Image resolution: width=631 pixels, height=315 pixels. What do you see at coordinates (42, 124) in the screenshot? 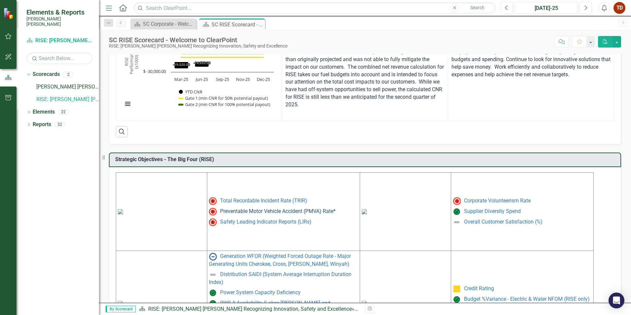
I see `a: Reports` at bounding box center [42, 124].